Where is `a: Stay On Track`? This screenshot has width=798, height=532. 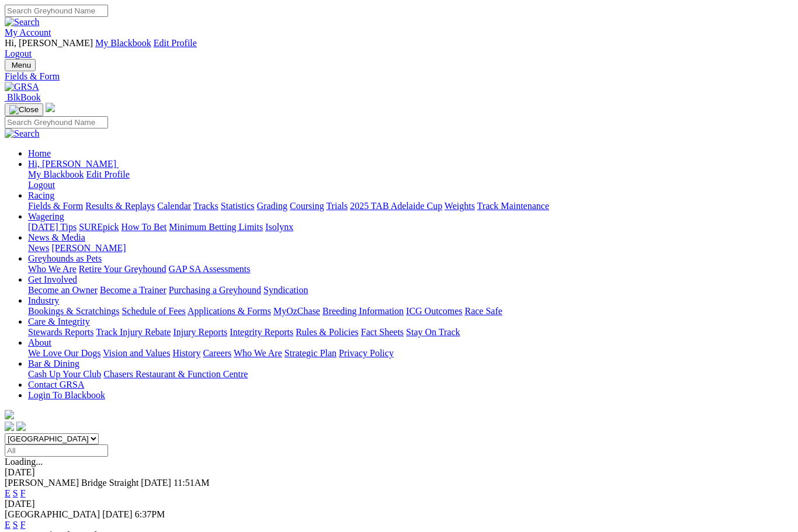
a: Stay On Track is located at coordinates (433, 332).